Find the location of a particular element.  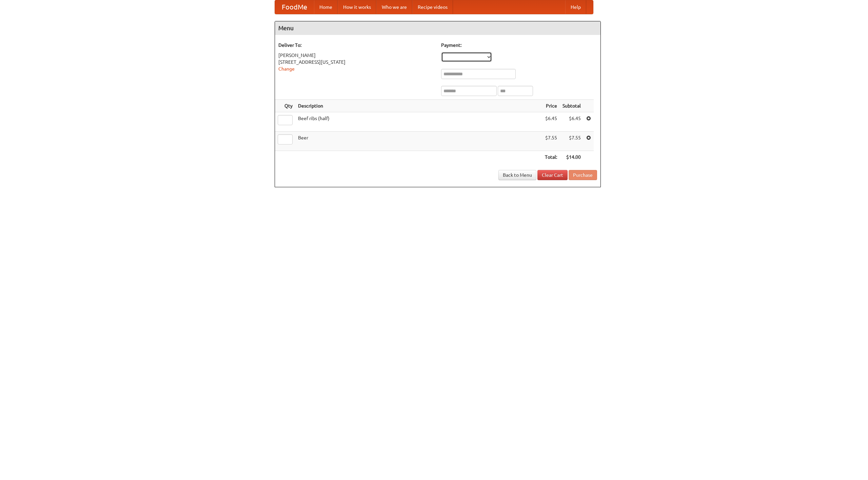

a: Back to Menu is located at coordinates (517, 175).